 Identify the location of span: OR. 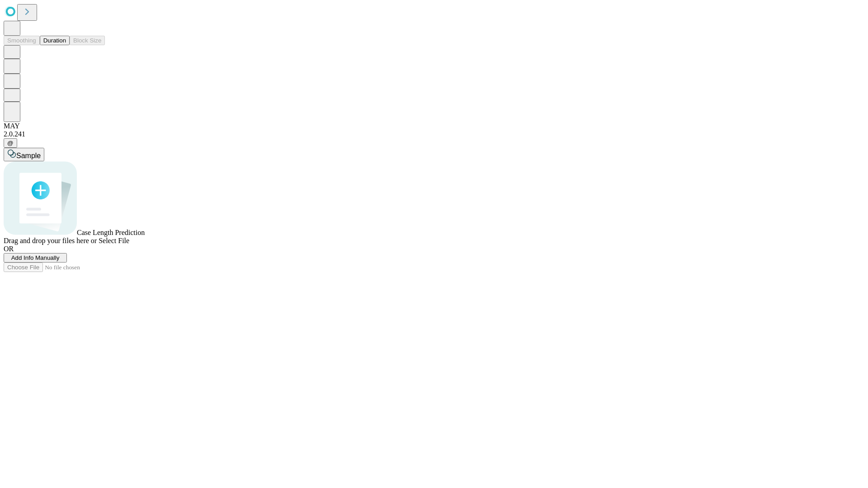
(9, 248).